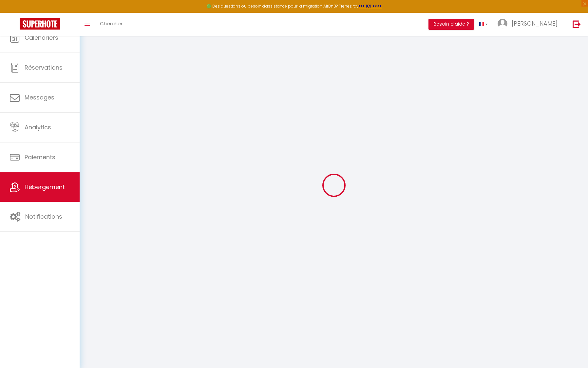  What do you see at coordinates (370, 6) in the screenshot?
I see `a: >>> ICI <<<<` at bounding box center [370, 6].